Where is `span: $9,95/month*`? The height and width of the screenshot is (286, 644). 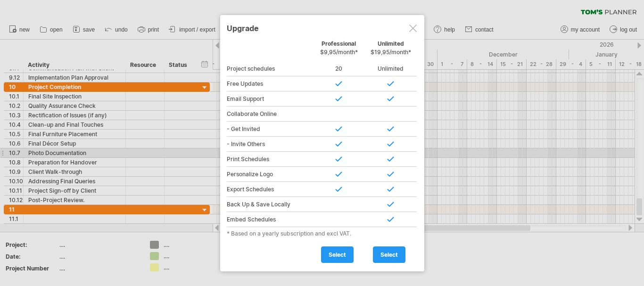 span: $9,95/month* is located at coordinates (339, 52).